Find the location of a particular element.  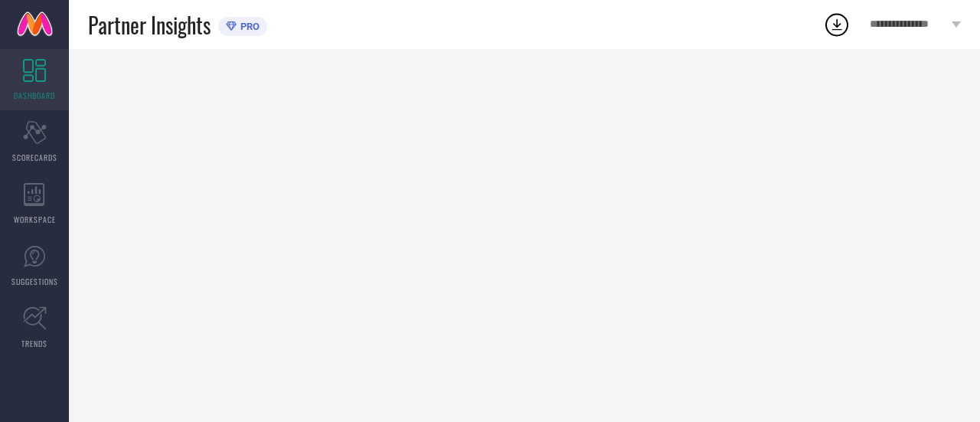

div: Open download list is located at coordinates (838, 24).